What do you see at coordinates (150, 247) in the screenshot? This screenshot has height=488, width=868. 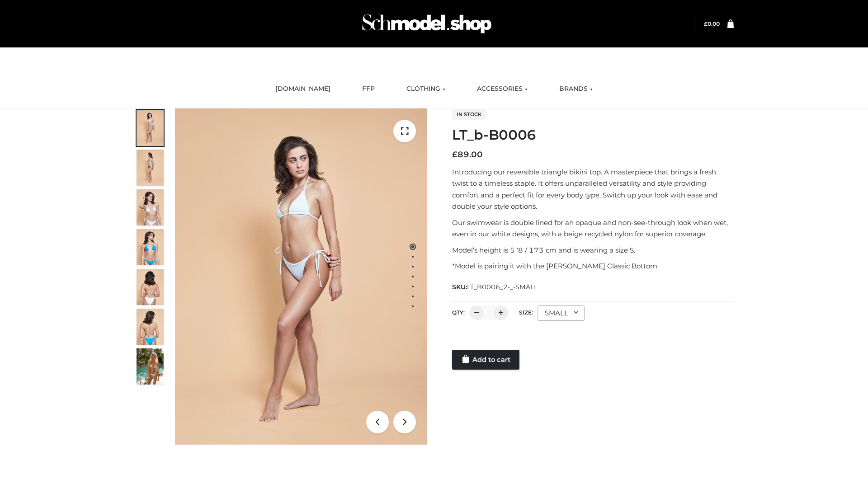 I see `img: ArielClassicBikiniTop_CloudNine_AzureSky_OW114ECO_4-scaled.jpg` at bounding box center [150, 247].